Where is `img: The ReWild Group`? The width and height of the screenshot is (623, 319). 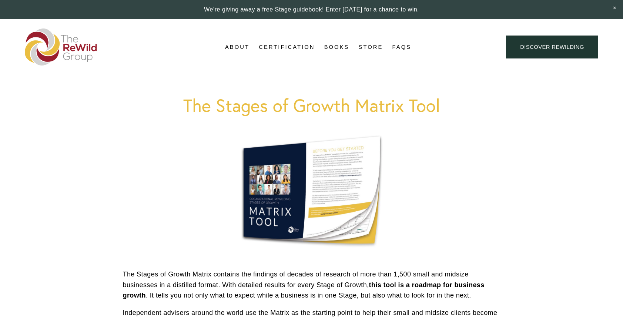
img: The ReWild Group is located at coordinates (61, 47).